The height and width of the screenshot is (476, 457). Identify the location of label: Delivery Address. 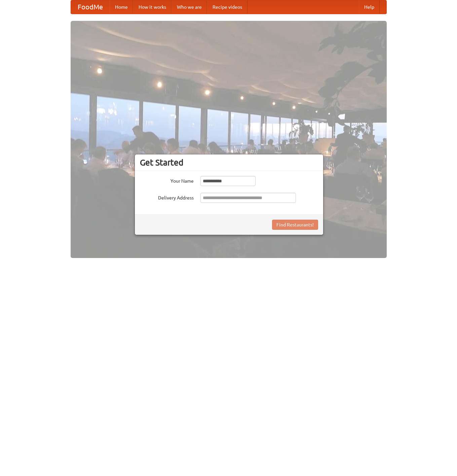
(167, 197).